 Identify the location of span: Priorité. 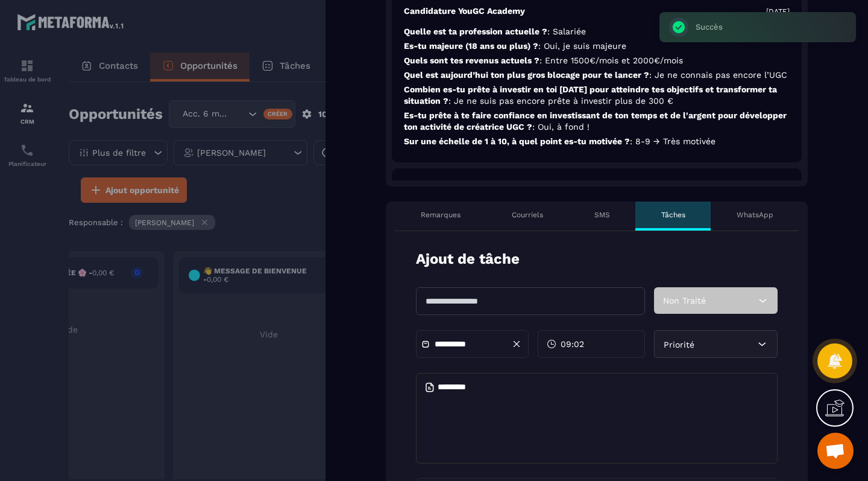
(679, 345).